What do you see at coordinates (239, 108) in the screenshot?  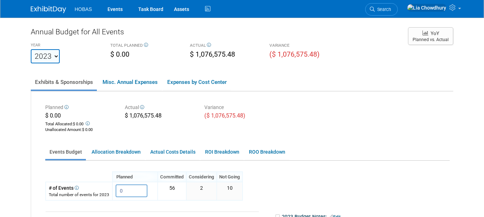 I see `div: Variance` at bounding box center [239, 108].